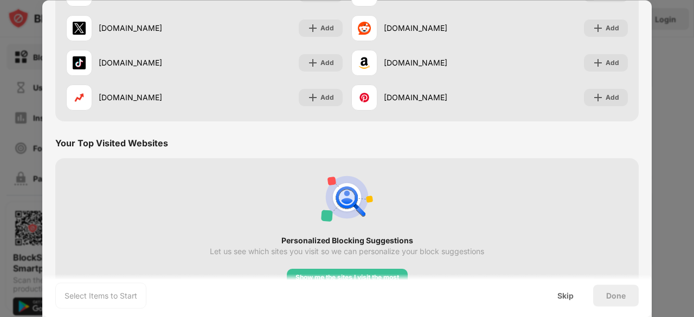 This screenshot has height=317, width=694. Describe the element at coordinates (101, 295) in the screenshot. I see `div: Select Items to Start` at that location.